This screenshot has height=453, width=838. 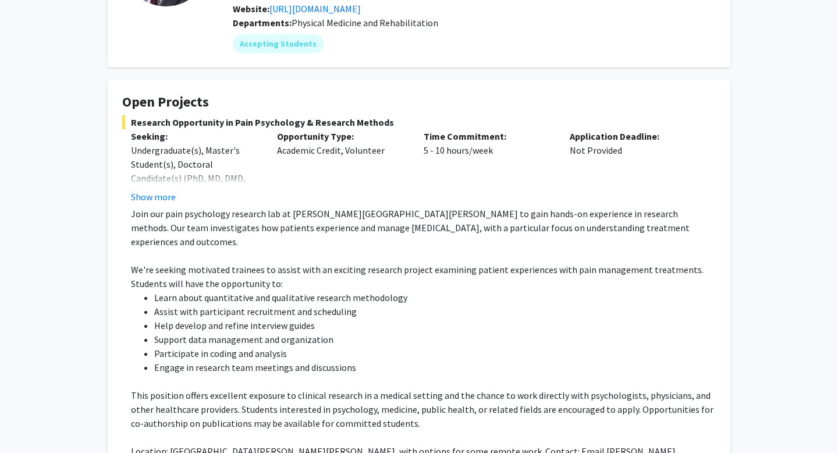 What do you see at coordinates (634, 136) in the screenshot?
I see `p: Application Deadline:` at bounding box center [634, 136].